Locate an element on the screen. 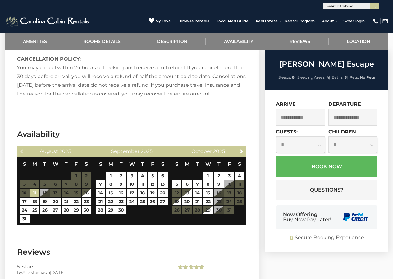 Image resolution: width=393 pixels, height=279 pixels. label: Children is located at coordinates (342, 132).